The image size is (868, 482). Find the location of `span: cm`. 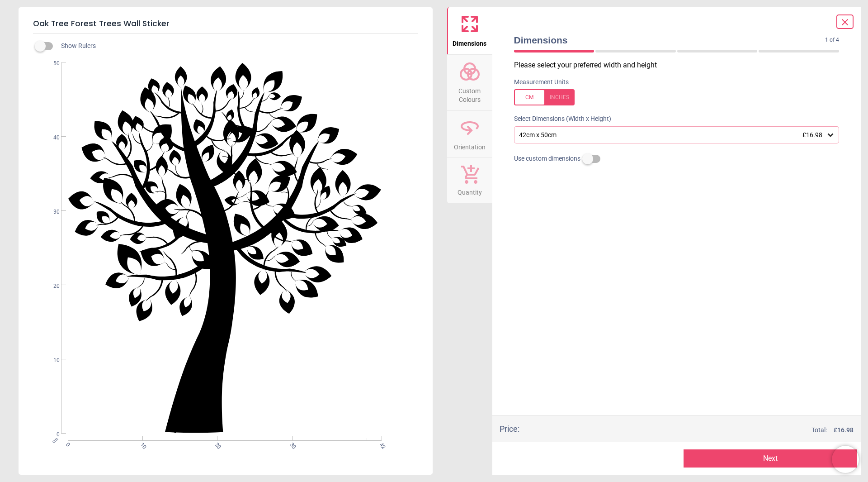

span: cm is located at coordinates (55, 440).